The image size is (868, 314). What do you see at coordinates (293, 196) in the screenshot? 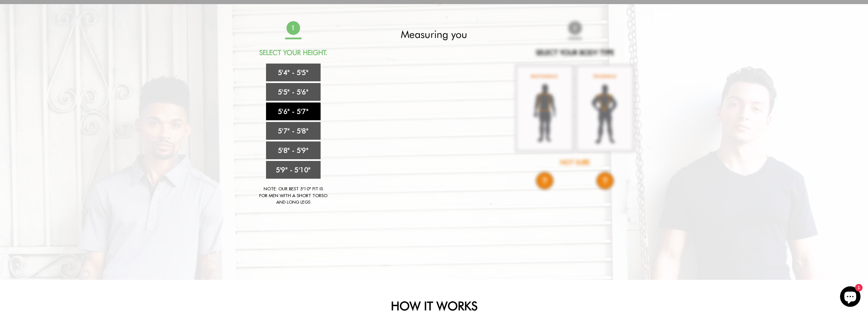
I see `div: Note: Our best 5'10" fit is for men with a short torso and long legs` at bounding box center [293, 196].